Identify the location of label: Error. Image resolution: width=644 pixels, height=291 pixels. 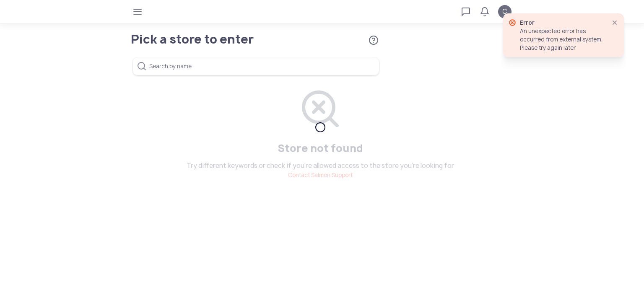
(527, 22).